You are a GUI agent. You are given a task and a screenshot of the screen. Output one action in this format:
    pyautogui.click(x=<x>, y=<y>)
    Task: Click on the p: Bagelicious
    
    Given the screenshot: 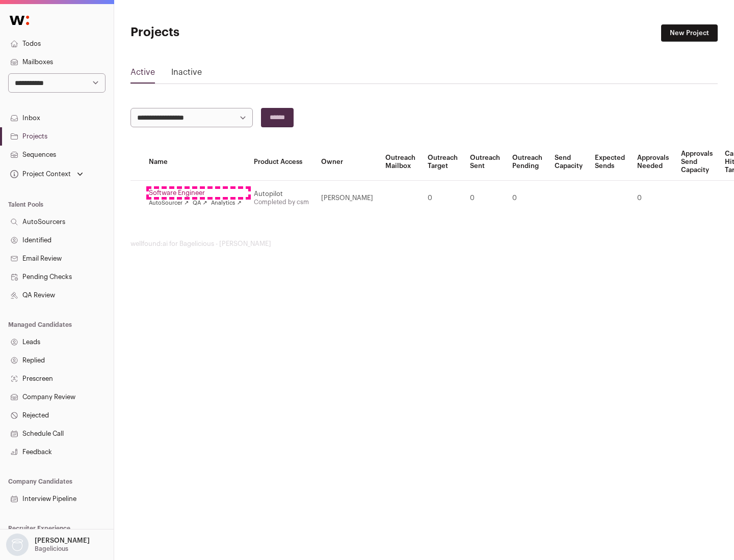 What is the action you would take?
    pyautogui.click(x=52, y=549)
    